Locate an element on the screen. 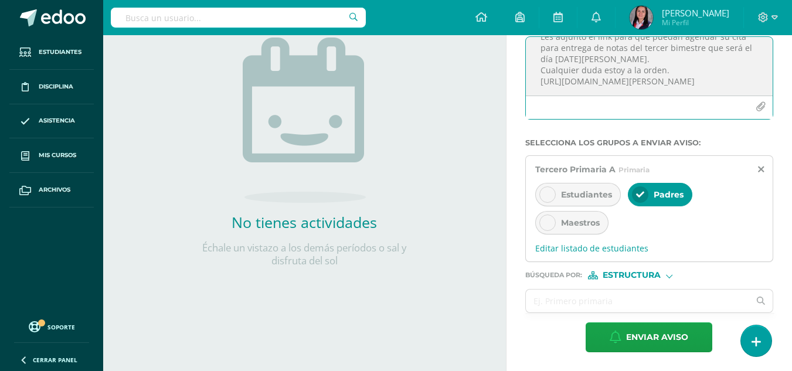  img: no_activities.png is located at coordinates (304, 120).